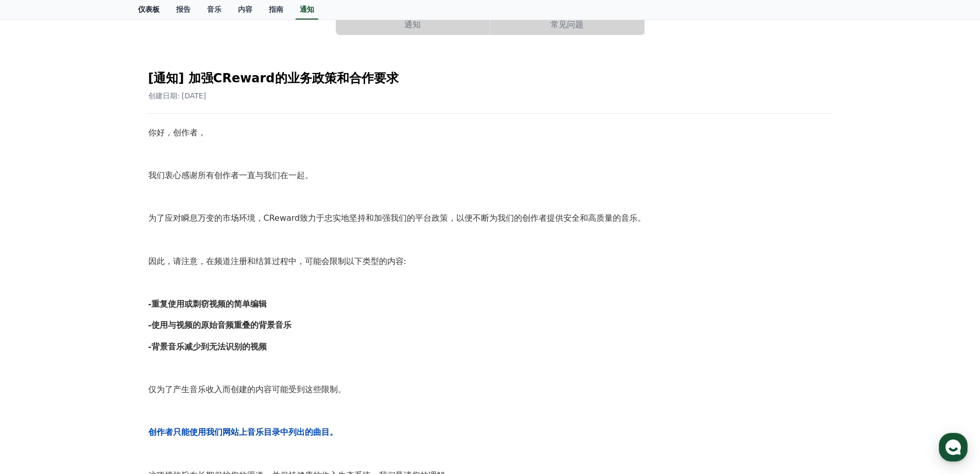  Describe the element at coordinates (220, 325) in the screenshot. I see `font: -使用与视频的原始音频重叠的背景音乐` at that location.